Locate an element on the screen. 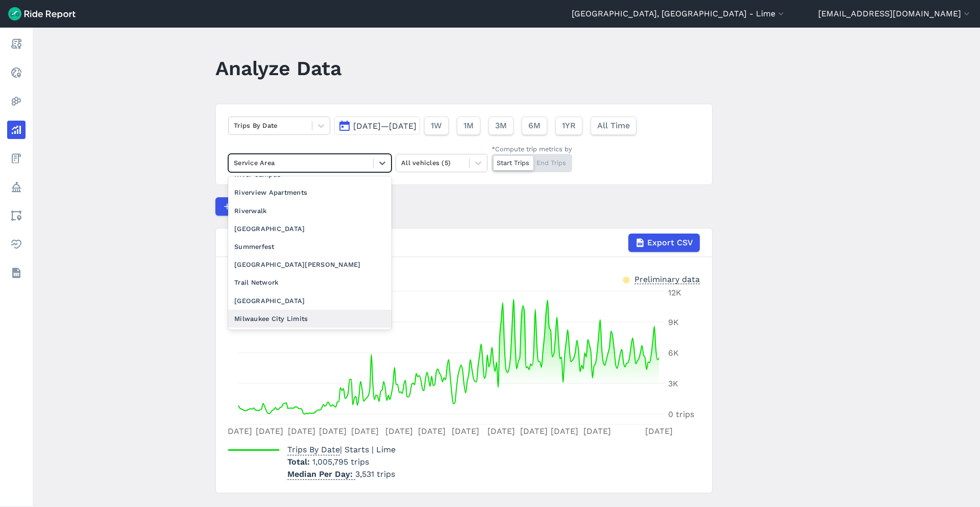 The height and width of the screenshot is (507, 980). tspan: 0 trips is located at coordinates (681, 414).